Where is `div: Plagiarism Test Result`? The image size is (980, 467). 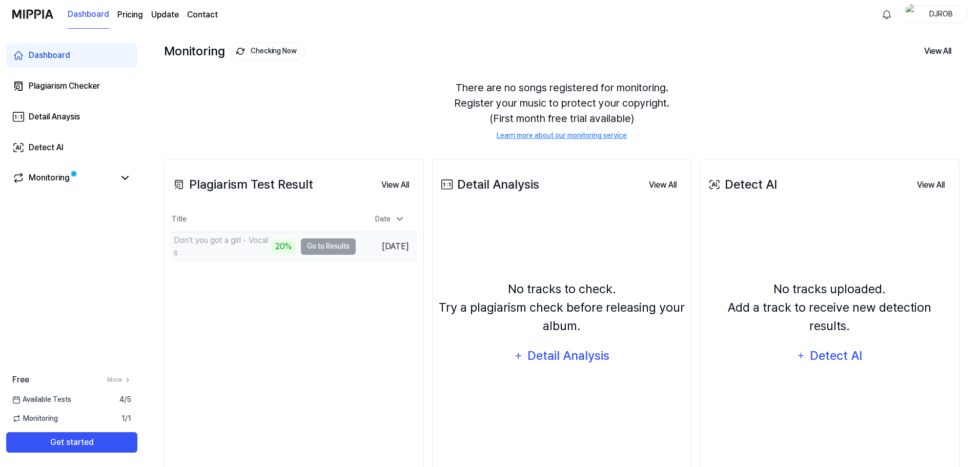
div: Plagiarism Test Result is located at coordinates (242, 184).